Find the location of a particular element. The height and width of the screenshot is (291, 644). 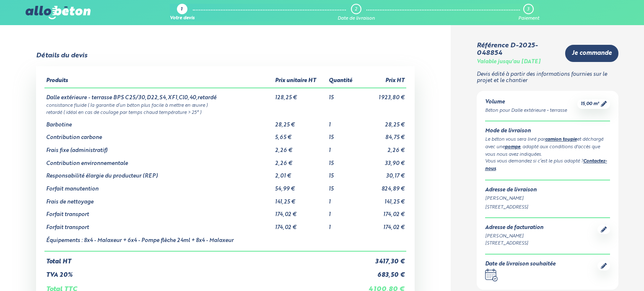

div: Adresse de facturation is located at coordinates (514, 228).